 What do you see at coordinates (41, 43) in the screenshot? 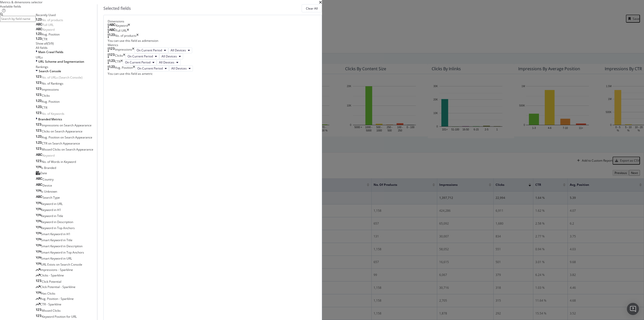
I see `div: Show all` at bounding box center [41, 43].